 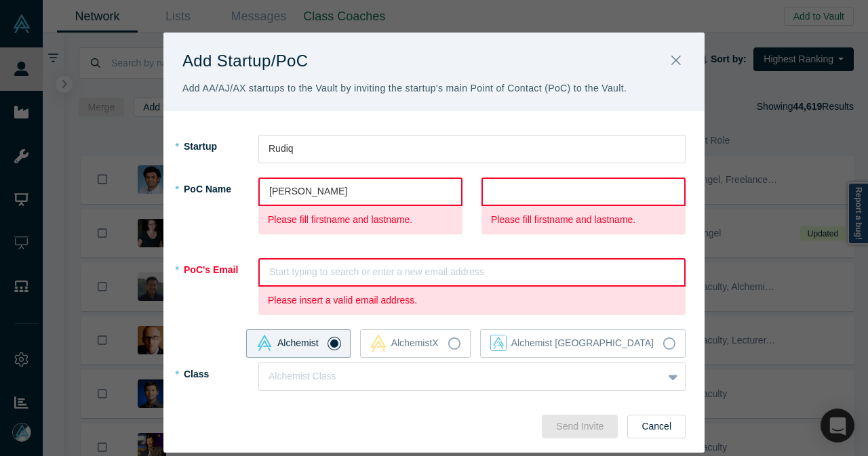 What do you see at coordinates (416, 71) in the screenshot?
I see `h1: Add Startup/PoC` at bounding box center [416, 71].